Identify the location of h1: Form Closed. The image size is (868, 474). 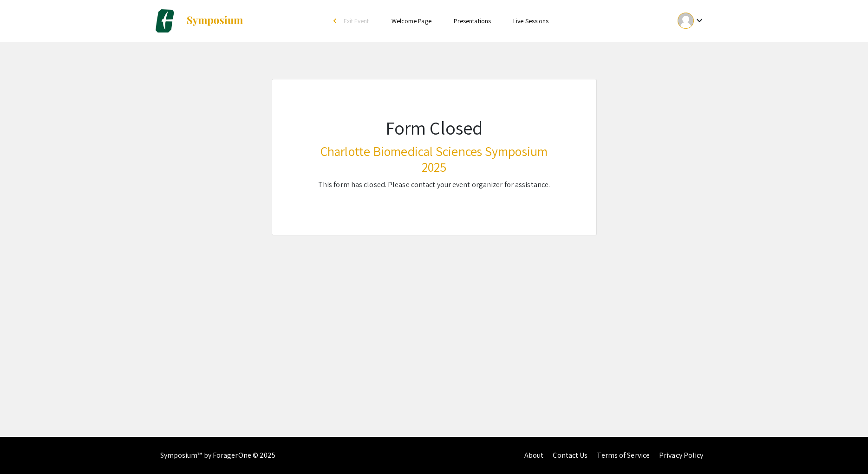
(434, 128).